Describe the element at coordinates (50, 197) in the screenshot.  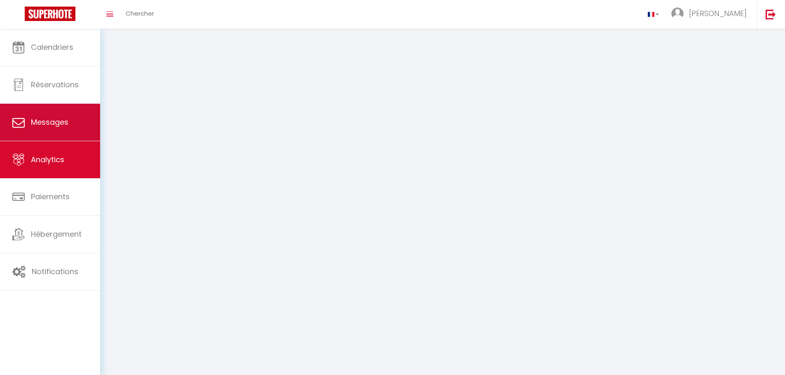
I see `span: Paiements` at that location.